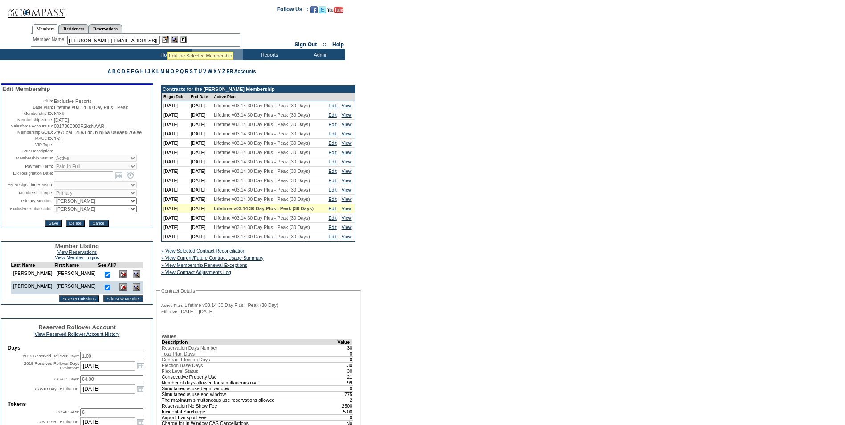  I want to click on a: D, so click(123, 71).